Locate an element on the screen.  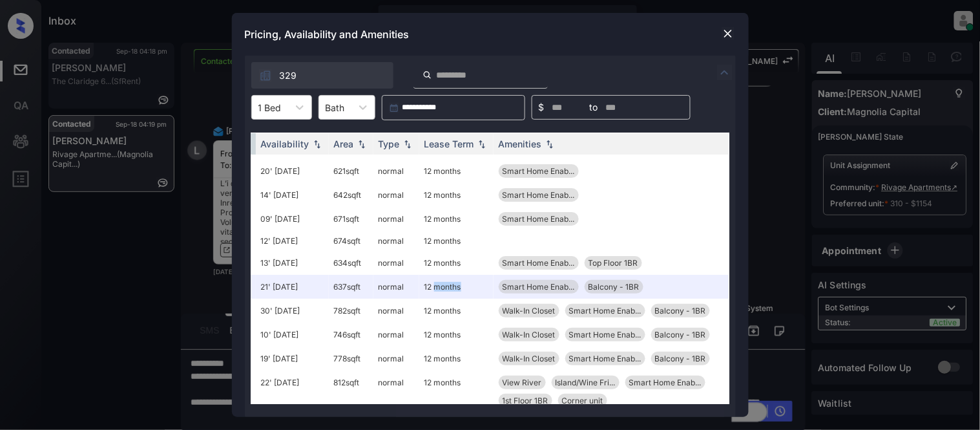
td: 782 sqft is located at coordinates (351, 311).